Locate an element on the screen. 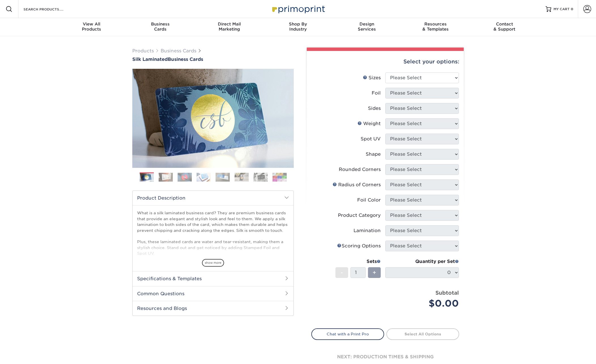 This screenshot has width=596, height=364. div: Shape is located at coordinates (374, 155).